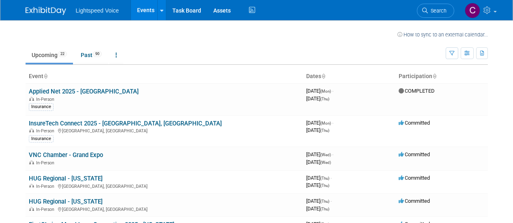 This screenshot has height=223, width=513. Describe the element at coordinates (434, 76) in the screenshot. I see `a: Sort by Participation Type` at that location.